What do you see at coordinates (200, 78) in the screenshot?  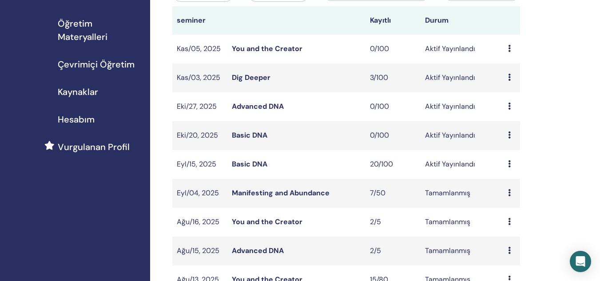 I see `td: Kas/03, 2025` at bounding box center [200, 78].